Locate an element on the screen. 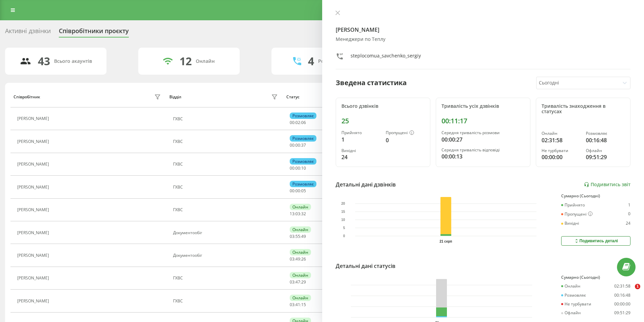 The height and width of the screenshot is (322, 644). span: 05 is located at coordinates (304, 190).